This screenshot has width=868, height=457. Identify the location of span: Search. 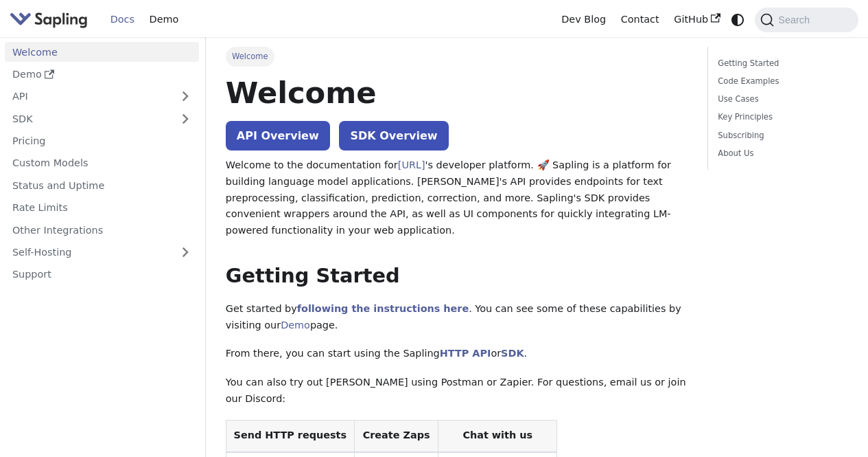
(796, 20).